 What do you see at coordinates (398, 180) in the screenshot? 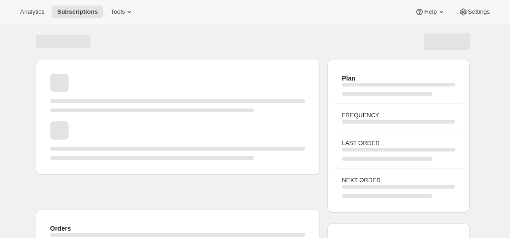
I see `h3: NEXT ORDER` at bounding box center [398, 180].